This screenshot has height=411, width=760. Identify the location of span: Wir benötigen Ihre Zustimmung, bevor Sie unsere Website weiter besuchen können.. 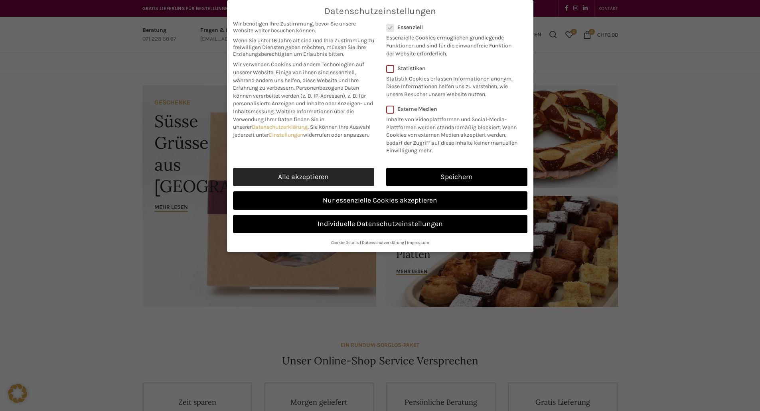
(304, 27).